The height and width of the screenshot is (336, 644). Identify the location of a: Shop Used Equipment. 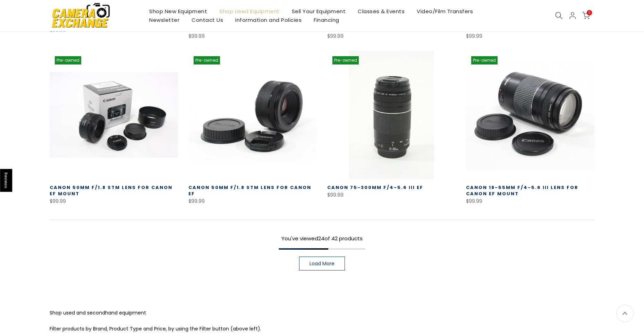
(250, 11).